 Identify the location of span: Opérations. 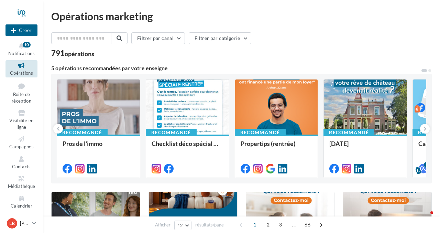
(21, 73).